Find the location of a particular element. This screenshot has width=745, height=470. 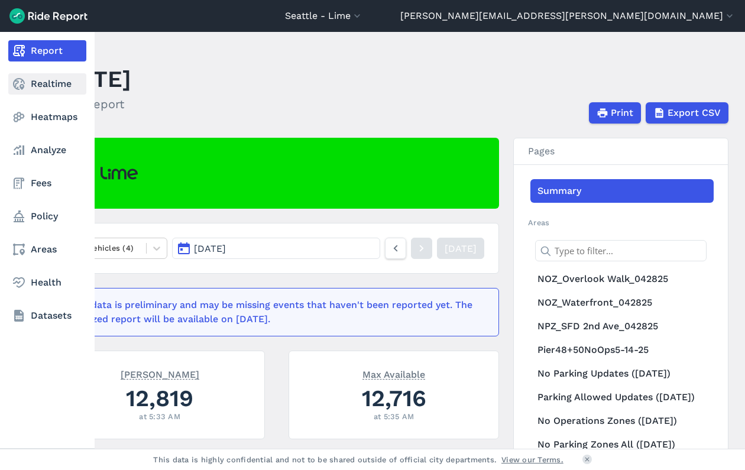

img: Ride Report is located at coordinates (48, 16).